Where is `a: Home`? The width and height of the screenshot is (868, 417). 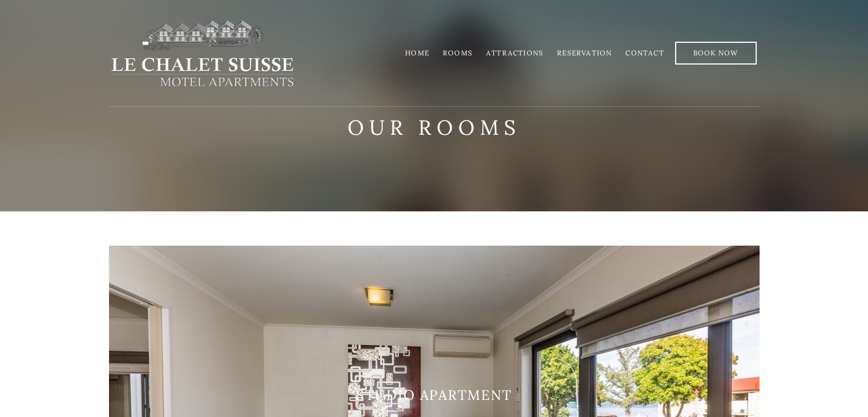 a: Home is located at coordinates (417, 52).